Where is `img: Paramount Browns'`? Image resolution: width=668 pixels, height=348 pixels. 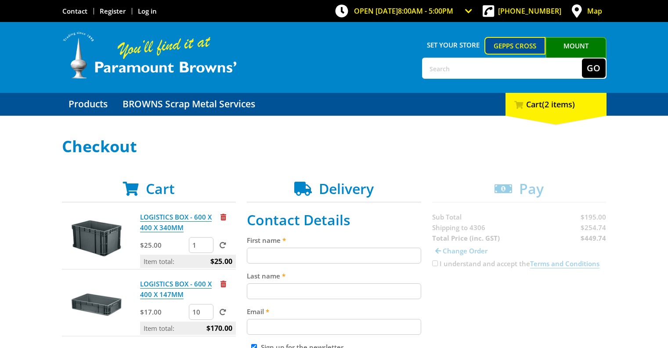
img: Paramount Browns' is located at coordinates (150, 55).